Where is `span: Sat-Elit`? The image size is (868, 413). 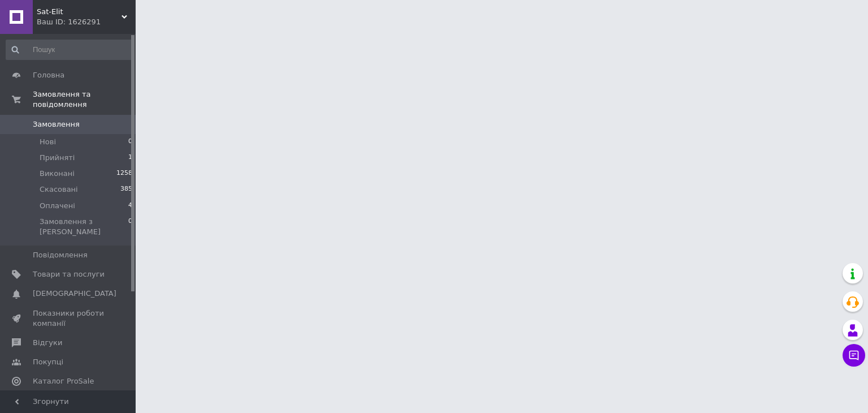
span: Sat-Elit is located at coordinates (79, 12).